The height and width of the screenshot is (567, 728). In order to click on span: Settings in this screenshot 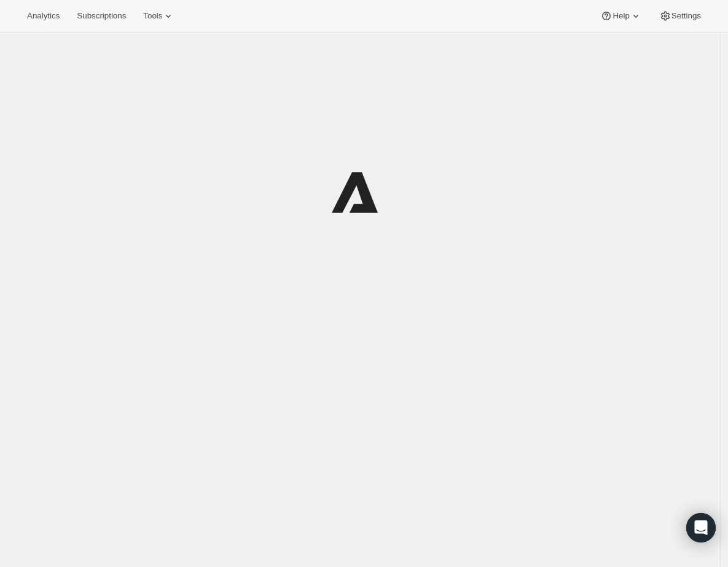, I will do `click(686, 16)`.